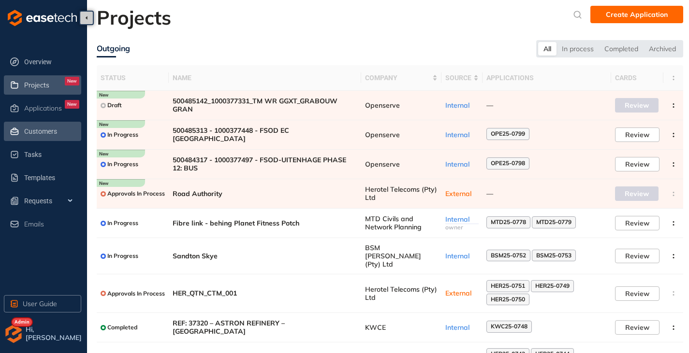 The height and width of the screenshot is (353, 689). Describe the element at coordinates (265, 78) in the screenshot. I see `th: Name` at that location.